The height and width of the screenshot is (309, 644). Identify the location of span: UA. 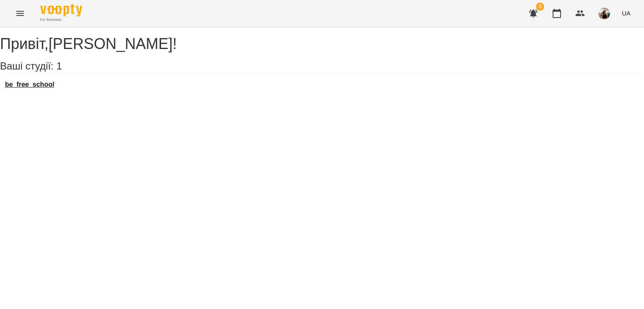
(626, 13).